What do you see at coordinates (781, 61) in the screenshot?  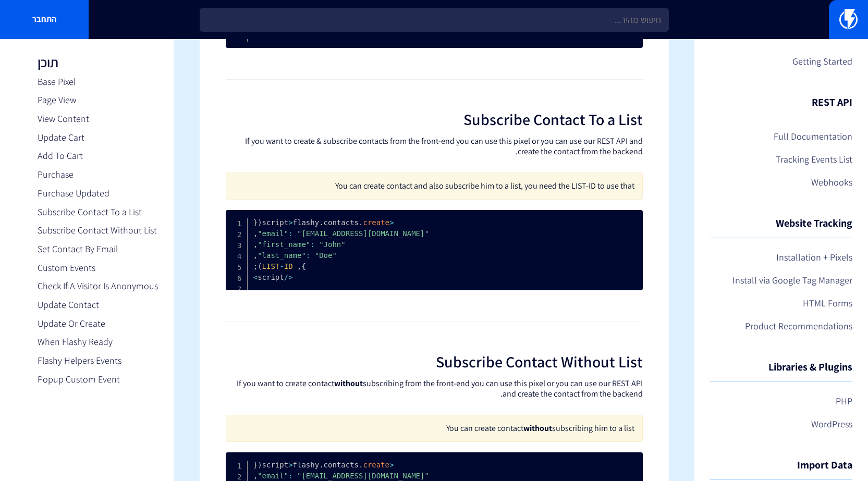 I see `a: Getting Started` at bounding box center [781, 61].